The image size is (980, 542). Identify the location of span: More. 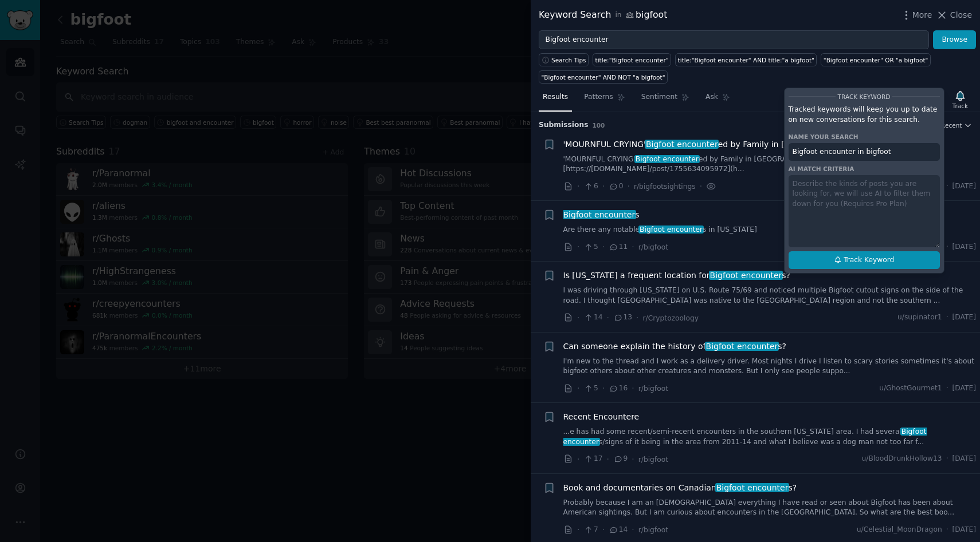
(923, 15).